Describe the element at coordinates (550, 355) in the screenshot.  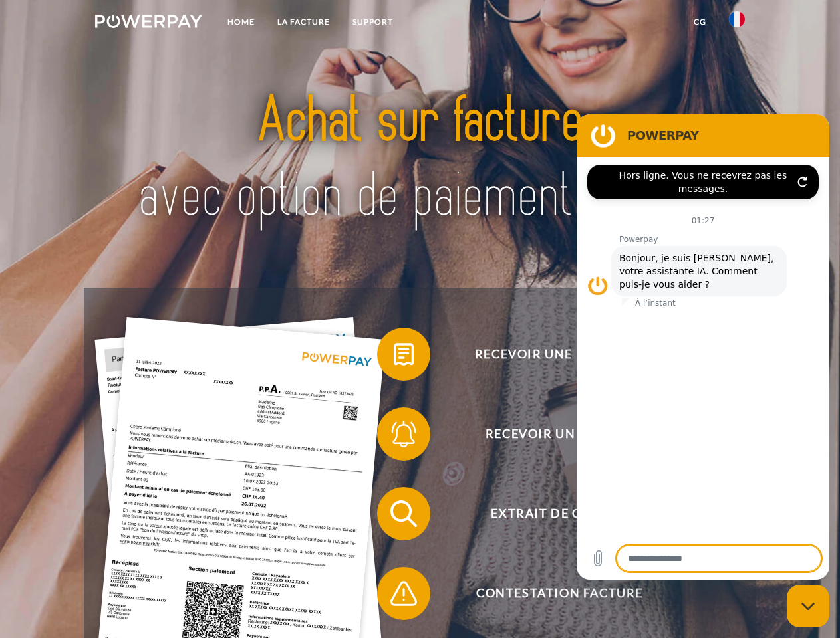
I see `a: Recevoir une facture ?` at that location.